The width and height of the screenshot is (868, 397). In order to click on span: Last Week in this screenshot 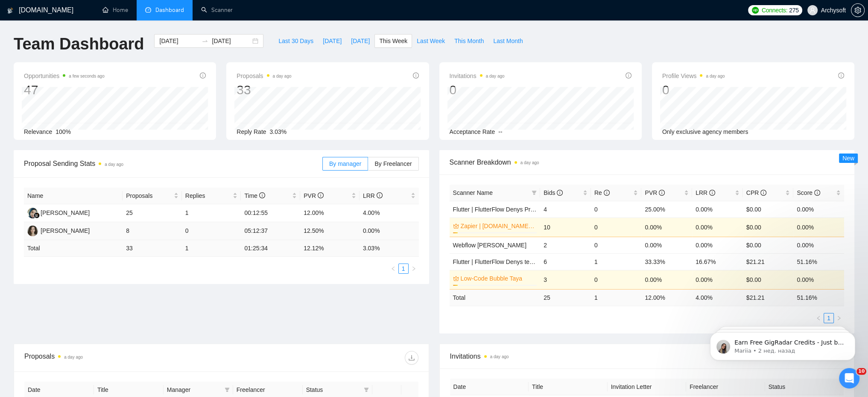, I will do `click(431, 41)`.